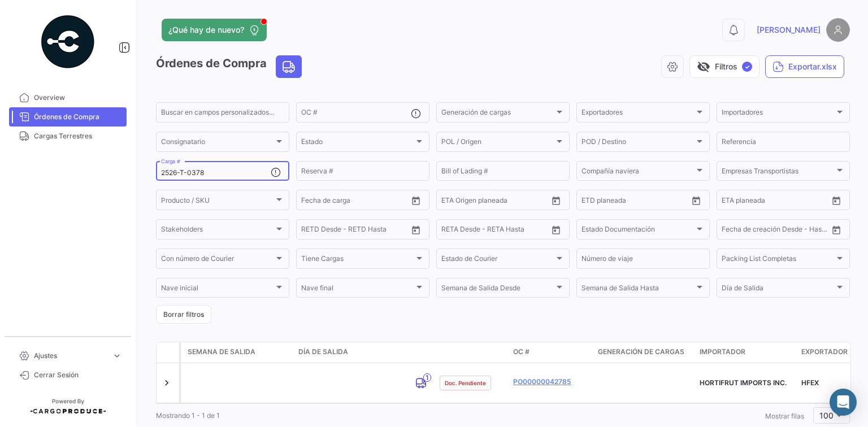  Describe the element at coordinates (810, 382) in the screenshot. I see `span: HFEX` at that location.